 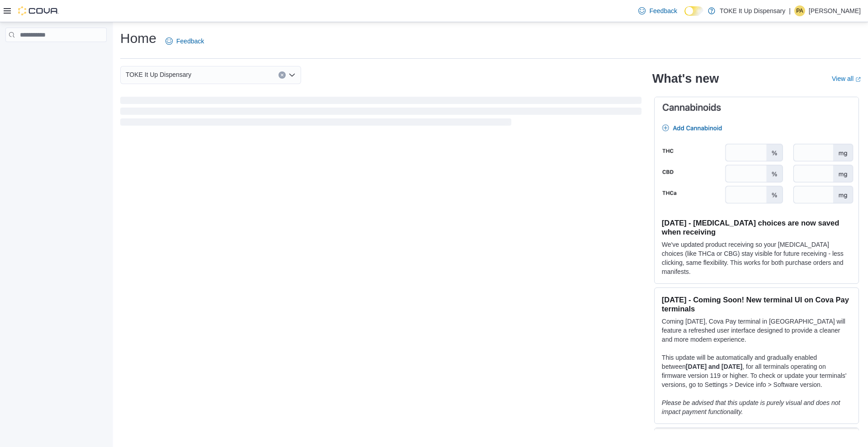 What do you see at coordinates (282, 75) in the screenshot?
I see `button: Clear input` at bounding box center [282, 75].